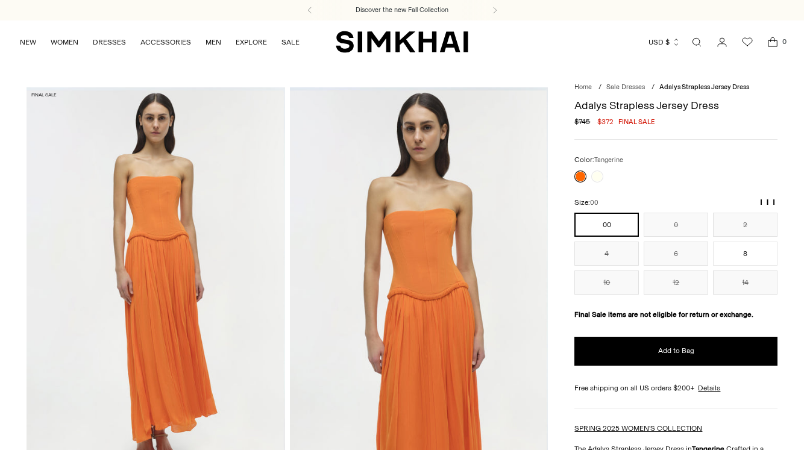 The height and width of the screenshot is (450, 804). I want to click on a: SPRING 2025 WOMEN'S COLLECTION, so click(638, 428).